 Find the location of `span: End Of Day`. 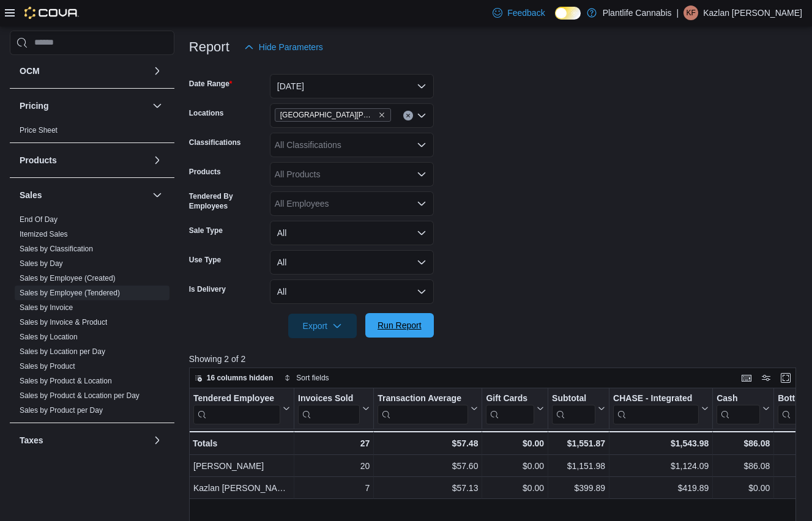

span: End Of Day is located at coordinates (38, 220).